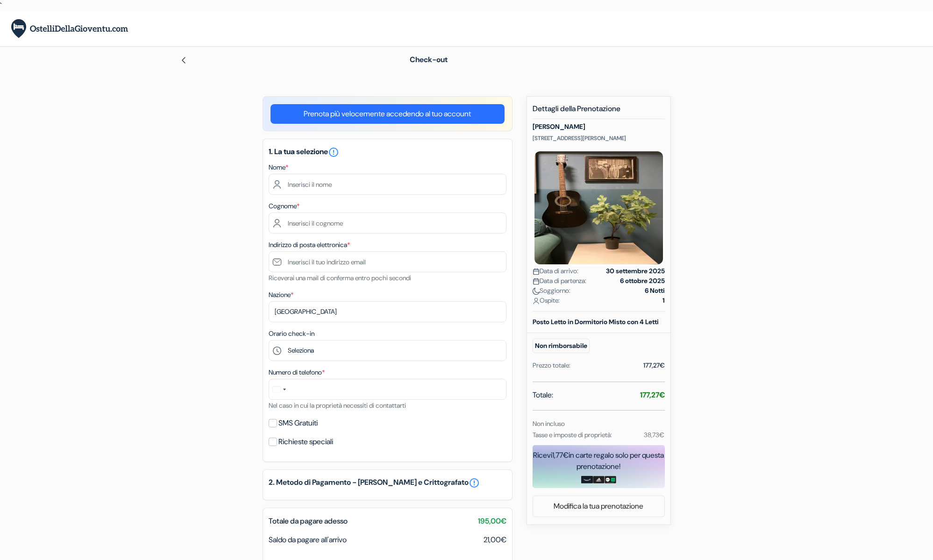  Describe the element at coordinates (298, 423) in the screenshot. I see `label: SMS Gratuiti` at that location.